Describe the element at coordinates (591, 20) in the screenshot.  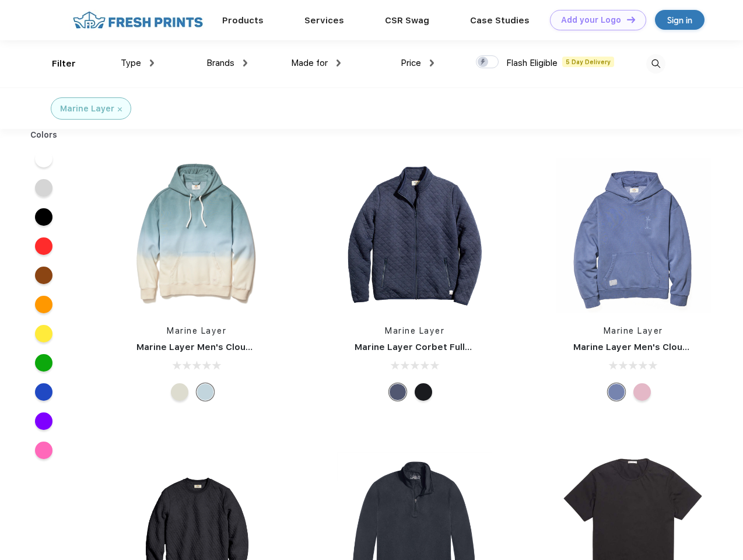
I see `div: Add your Logo` at that location.